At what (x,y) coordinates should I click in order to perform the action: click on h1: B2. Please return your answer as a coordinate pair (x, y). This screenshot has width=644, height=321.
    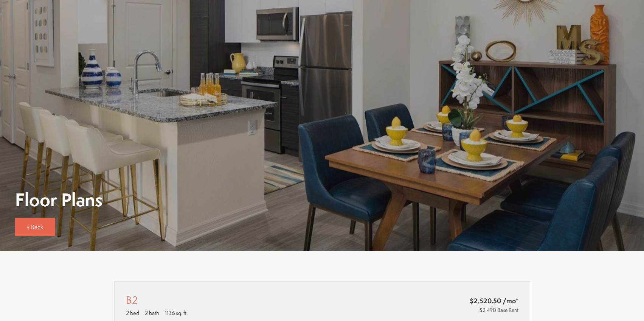
    Looking at the image, I should click on (132, 300).